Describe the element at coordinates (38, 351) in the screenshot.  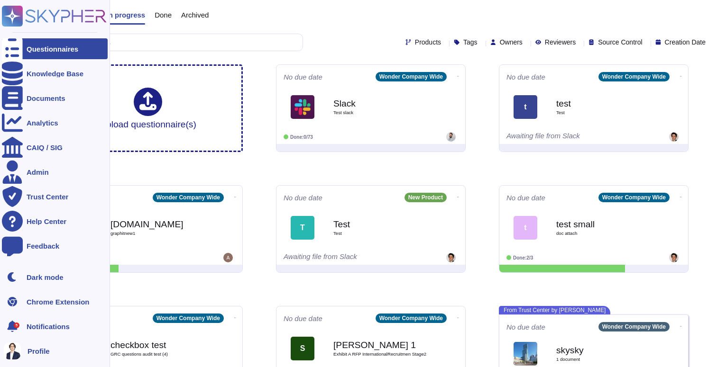
I see `span: Profile` at that location.